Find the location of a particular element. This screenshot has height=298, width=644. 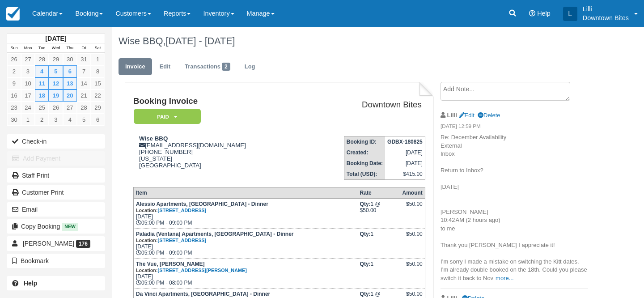

a: 15 is located at coordinates (98, 83).